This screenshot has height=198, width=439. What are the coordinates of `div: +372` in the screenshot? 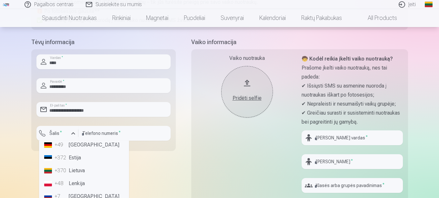 It's located at (61, 158).